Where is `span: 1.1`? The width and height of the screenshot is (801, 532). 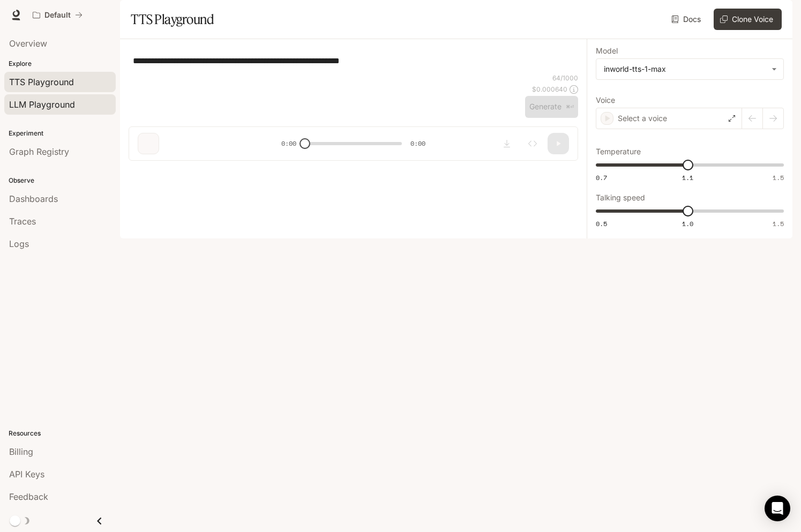 span: 1.1 is located at coordinates (688, 178).